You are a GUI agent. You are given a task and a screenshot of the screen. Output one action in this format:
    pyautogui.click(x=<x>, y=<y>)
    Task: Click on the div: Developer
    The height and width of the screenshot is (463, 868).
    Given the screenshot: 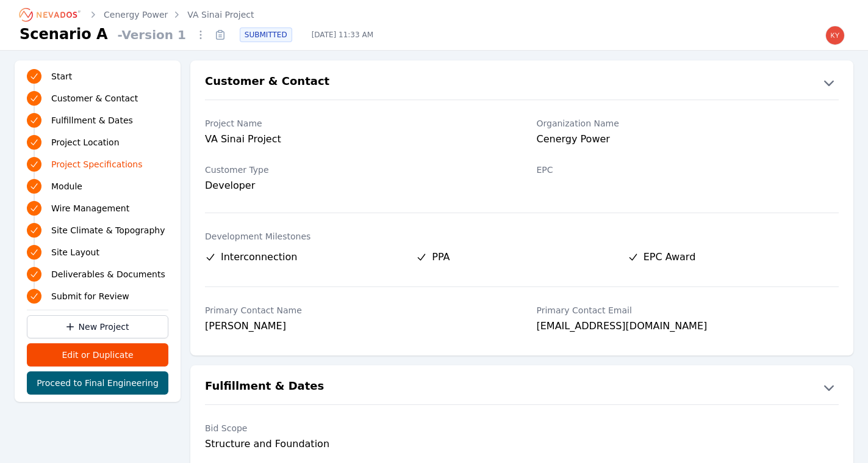 What is the action you would take?
    pyautogui.click(x=356, y=185)
    